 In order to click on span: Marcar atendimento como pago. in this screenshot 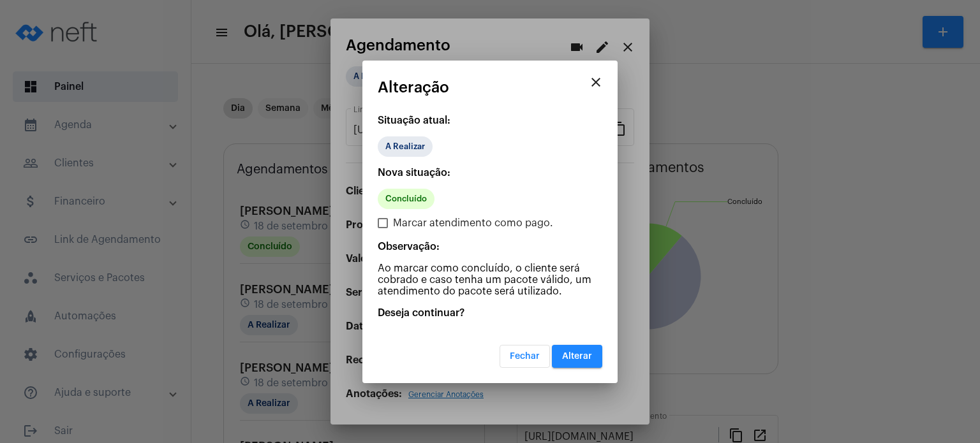, I will do `click(473, 223)`.